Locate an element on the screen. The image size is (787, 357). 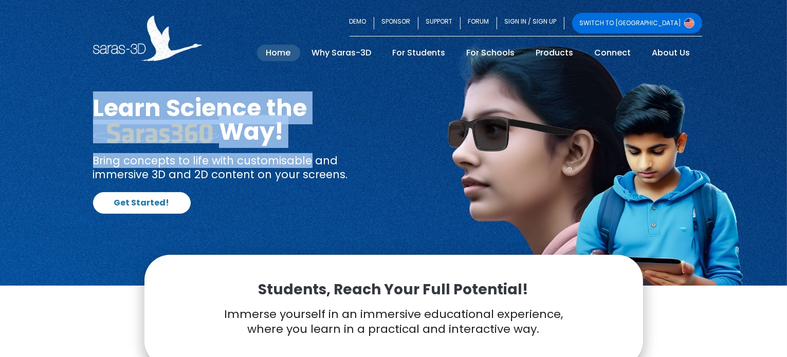
a: Connect is located at coordinates (612, 53).